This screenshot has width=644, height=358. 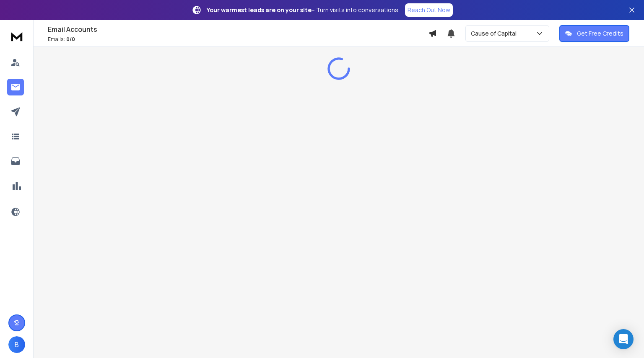 I want to click on p: Reach Out Now, so click(x=429, y=10).